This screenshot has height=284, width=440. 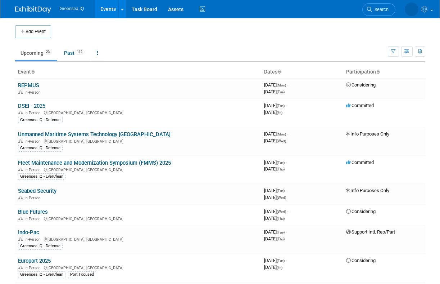 What do you see at coordinates (279, 72) in the screenshot?
I see `a: Sort by Start Date` at bounding box center [279, 72].